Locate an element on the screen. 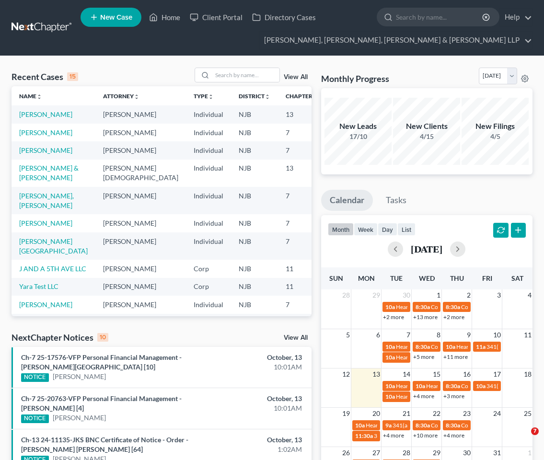 The image size is (544, 460). span: 20 is located at coordinates (376, 414).